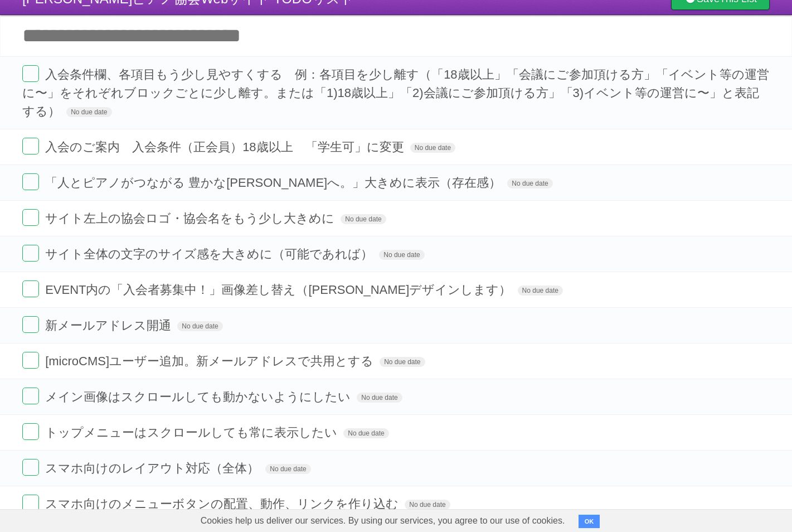 This screenshot has height=532, width=792. I want to click on span: Cookies help us deliver our services. By using our services, you agree to our use of cookies., so click(383, 520).